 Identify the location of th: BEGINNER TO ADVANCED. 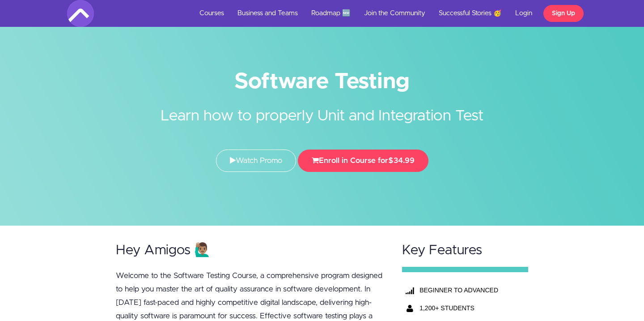
(466, 290).